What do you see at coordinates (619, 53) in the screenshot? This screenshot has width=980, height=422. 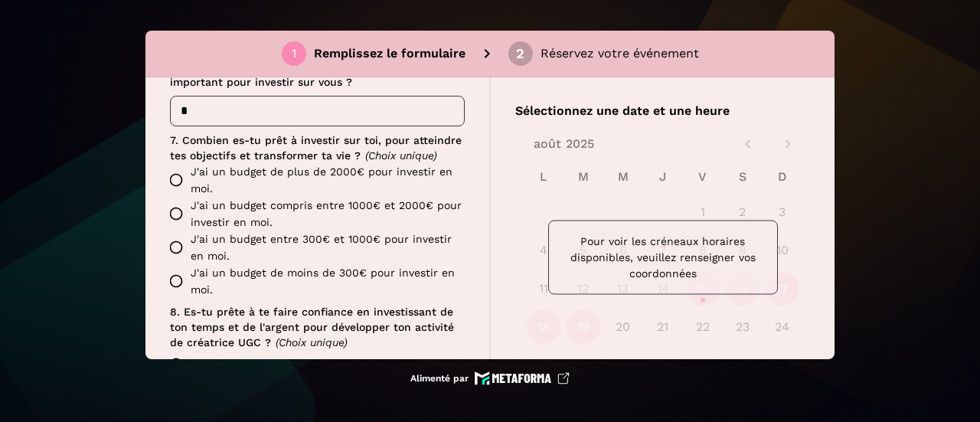 I see `font: Réservez votre événement` at bounding box center [619, 53].